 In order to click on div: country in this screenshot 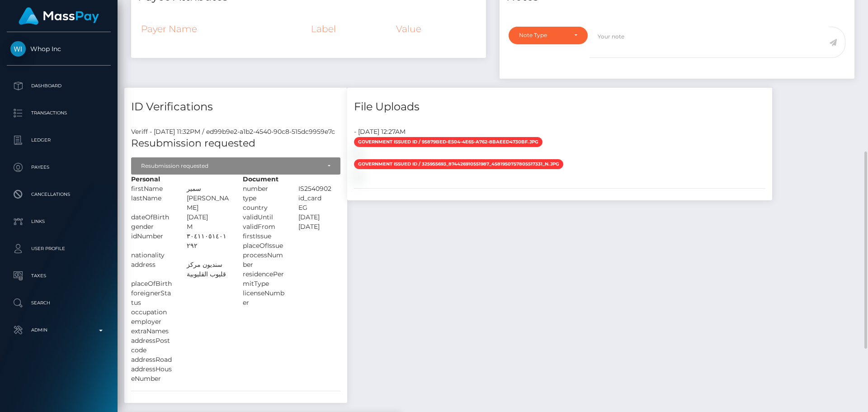, I will do `click(264, 207)`.